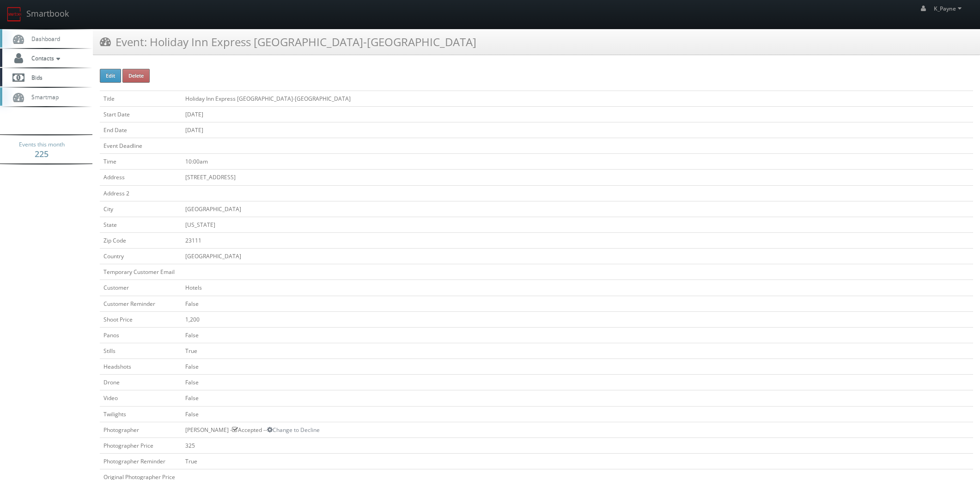 The width and height of the screenshot is (980, 480). I want to click on td: Drone, so click(141, 382).